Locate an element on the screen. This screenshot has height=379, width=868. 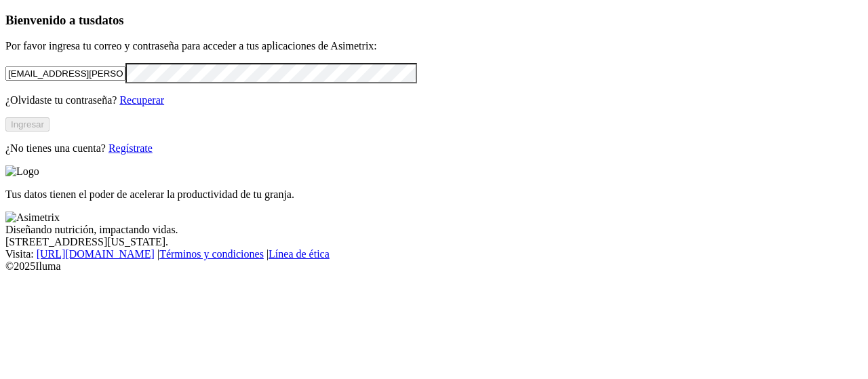
a: Recuperar is located at coordinates (142, 100).